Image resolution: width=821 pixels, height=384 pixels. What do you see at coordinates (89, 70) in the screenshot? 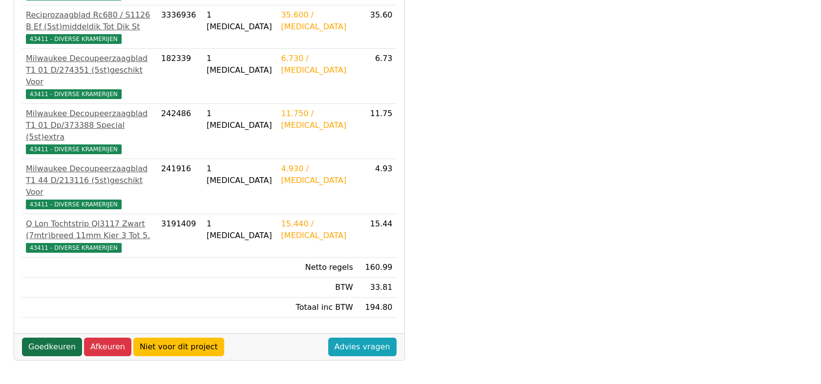
I see `div: Milwaukee Decoupeerzaagblad T1 01 D/274351 (5st)geschikt Voor` at bounding box center [89, 70].